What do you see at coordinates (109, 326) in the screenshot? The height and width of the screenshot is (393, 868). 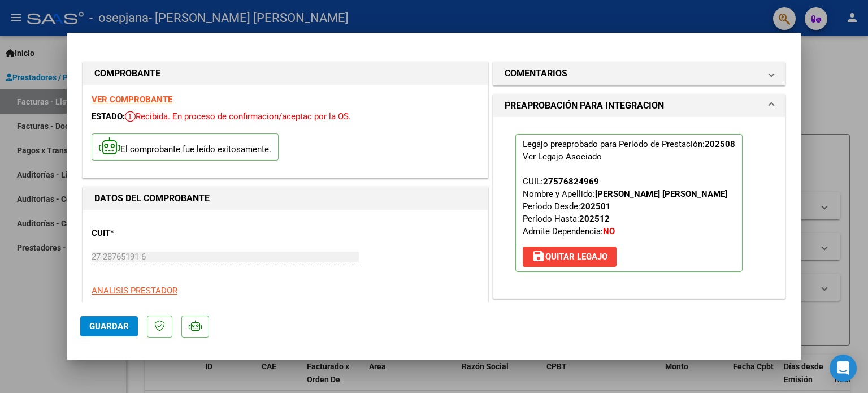 I see `button: Guardar` at bounding box center [109, 326].